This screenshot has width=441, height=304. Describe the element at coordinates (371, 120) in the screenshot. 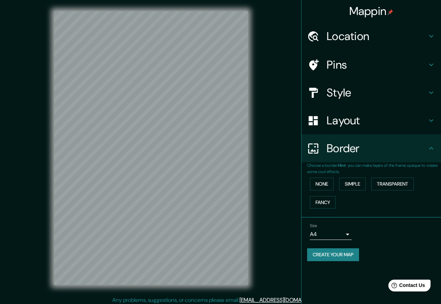

I see `div: Layout` at that location.